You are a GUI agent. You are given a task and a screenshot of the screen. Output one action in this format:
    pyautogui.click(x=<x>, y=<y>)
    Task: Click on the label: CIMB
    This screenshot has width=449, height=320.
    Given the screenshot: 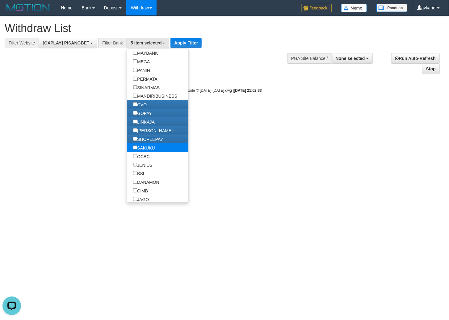 What is the action you would take?
    pyautogui.click(x=141, y=191)
    